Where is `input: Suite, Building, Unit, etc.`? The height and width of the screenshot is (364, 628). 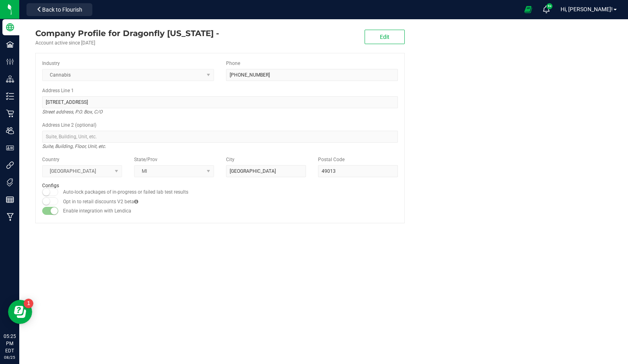
input: Suite, Building, Unit, etc. is located at coordinates (220, 137).